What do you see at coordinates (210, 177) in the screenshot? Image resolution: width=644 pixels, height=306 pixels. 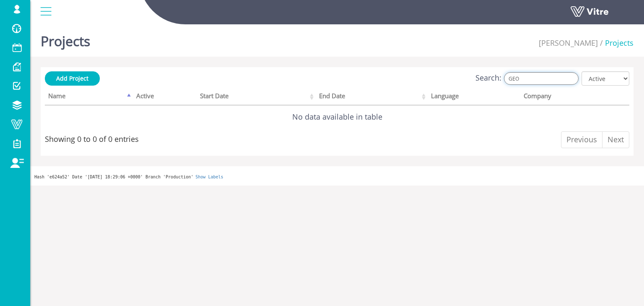 I see `a: Show Labels` at bounding box center [210, 177].